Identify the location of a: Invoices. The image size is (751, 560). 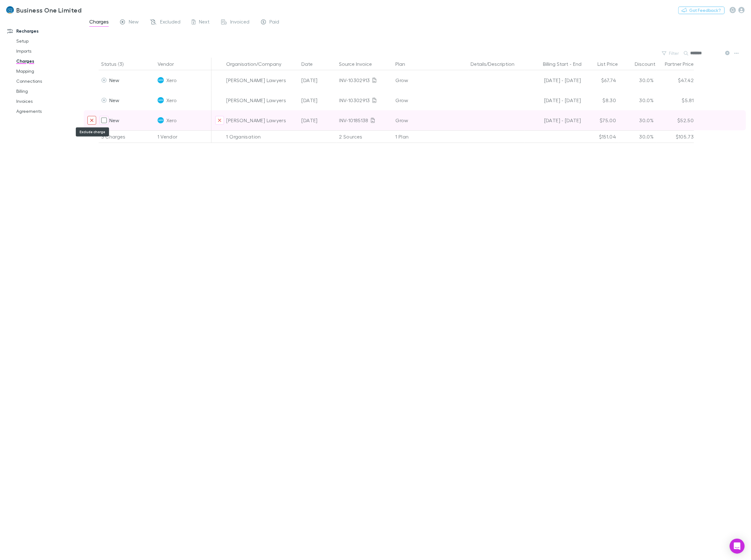
(49, 101).